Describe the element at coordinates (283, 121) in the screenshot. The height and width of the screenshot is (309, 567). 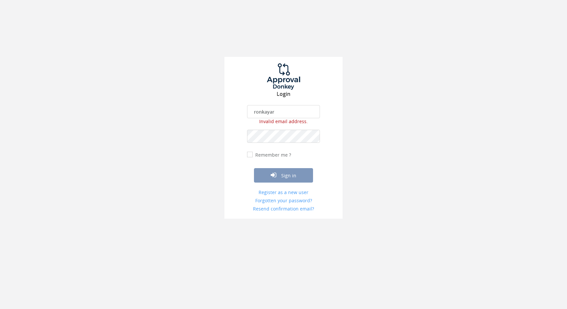
I see `span: Invalid email address.` at that location.